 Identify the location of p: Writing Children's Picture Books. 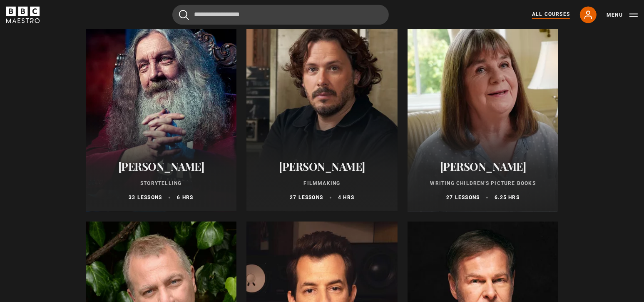
(483, 183).